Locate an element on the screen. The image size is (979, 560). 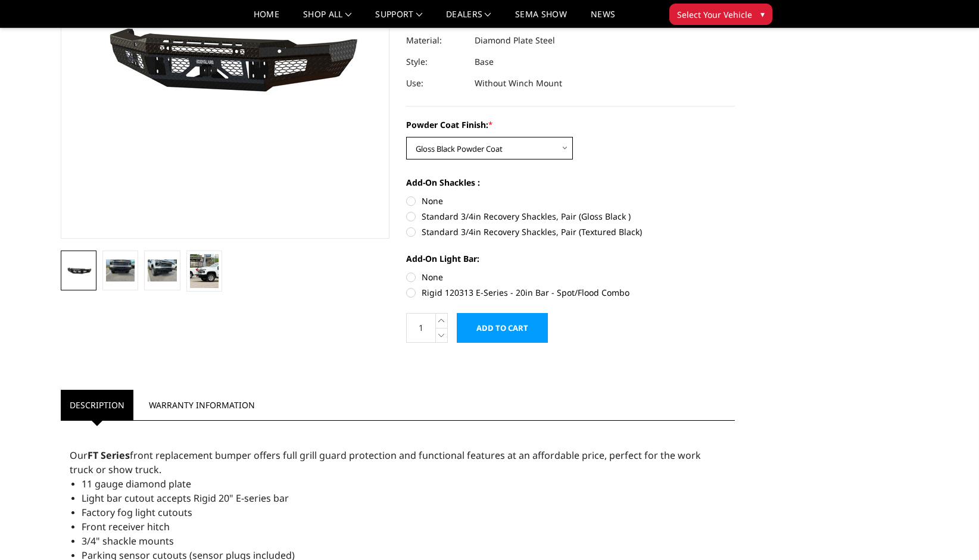
label: Standard 3/4in Recovery Shackles, Pair (Gloss Black ) is located at coordinates (570, 216).